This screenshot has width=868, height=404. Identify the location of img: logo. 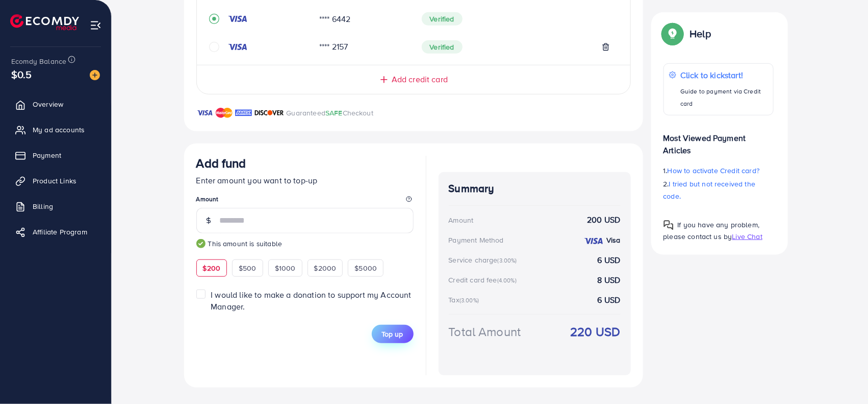
(44, 22).